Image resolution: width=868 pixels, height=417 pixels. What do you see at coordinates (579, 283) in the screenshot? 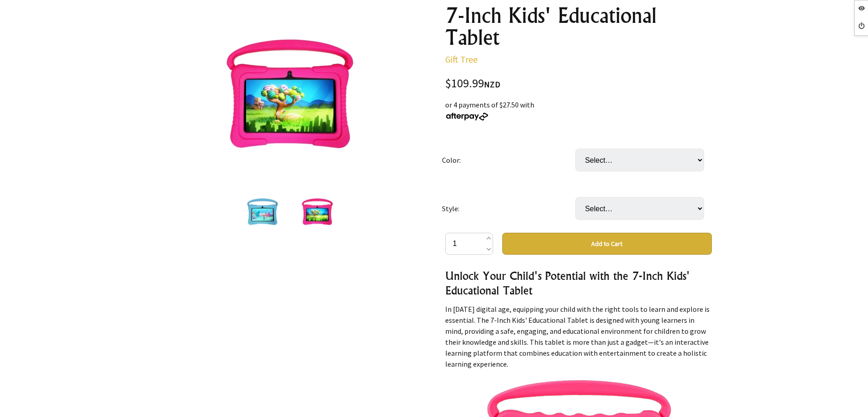
I see `h3: Unlock Your Child's Potential with the 7-Inch Kids' Educational Tablet` at bounding box center [579, 283].